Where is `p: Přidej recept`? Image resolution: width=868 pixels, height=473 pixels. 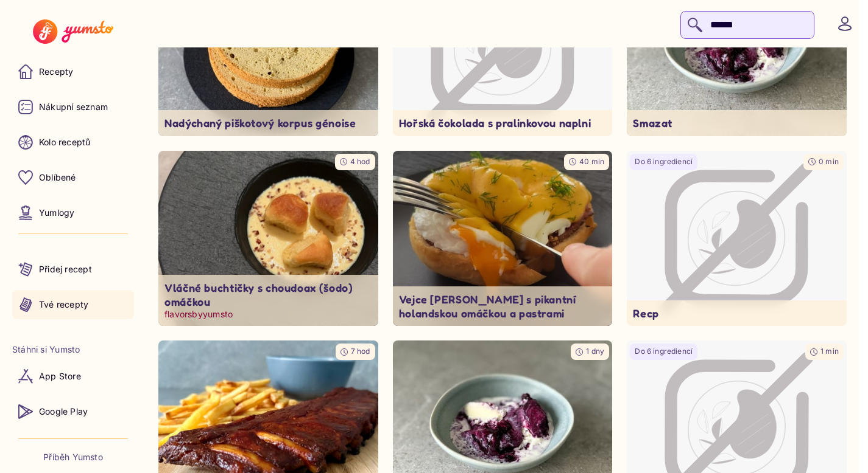
p: Přidej recept is located at coordinates (66, 269).